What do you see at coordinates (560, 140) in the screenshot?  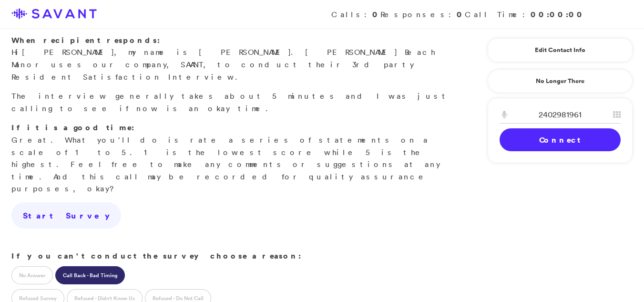 I see `a: Connect` at bounding box center [560, 140].